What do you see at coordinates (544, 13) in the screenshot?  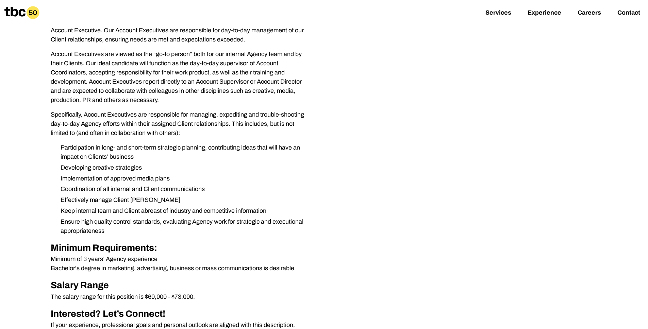 I see `a: Experience` at bounding box center [544, 13].